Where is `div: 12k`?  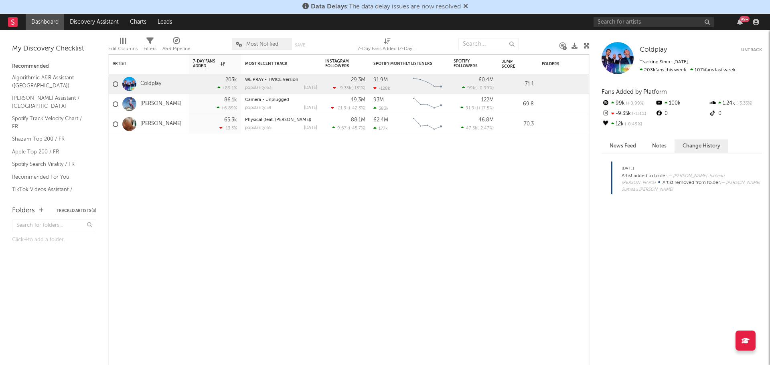
div: 12k is located at coordinates (628, 124).